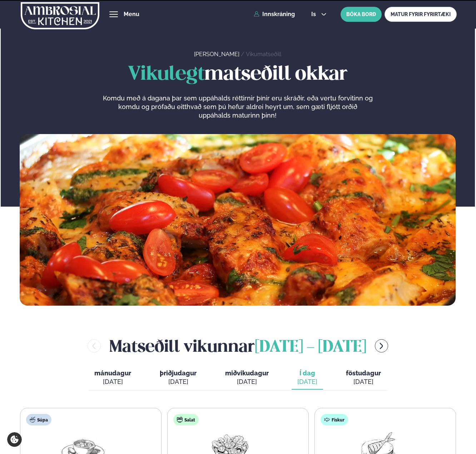  I want to click on span: þriðjudagur, so click(178, 373).